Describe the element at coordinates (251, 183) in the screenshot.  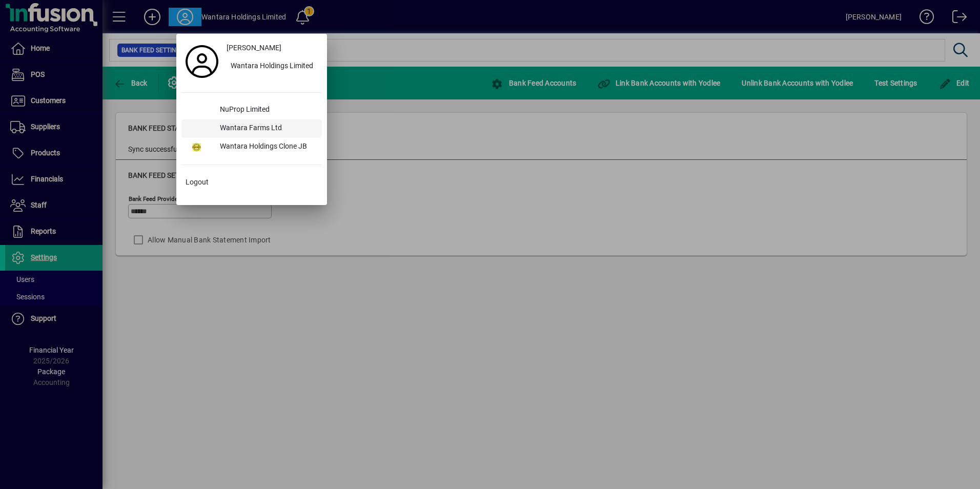
I see `button: Logout` at that location.